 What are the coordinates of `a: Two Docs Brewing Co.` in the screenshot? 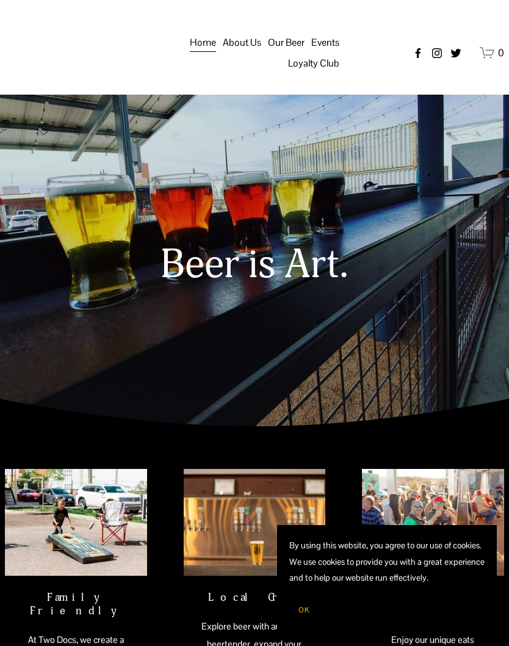 It's located at (73, 53).